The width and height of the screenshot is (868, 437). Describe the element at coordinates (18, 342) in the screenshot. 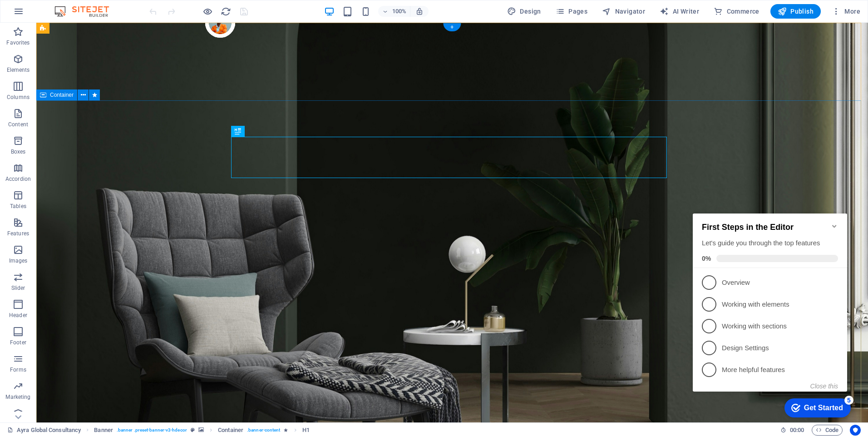

I see `p: Footer` at that location.